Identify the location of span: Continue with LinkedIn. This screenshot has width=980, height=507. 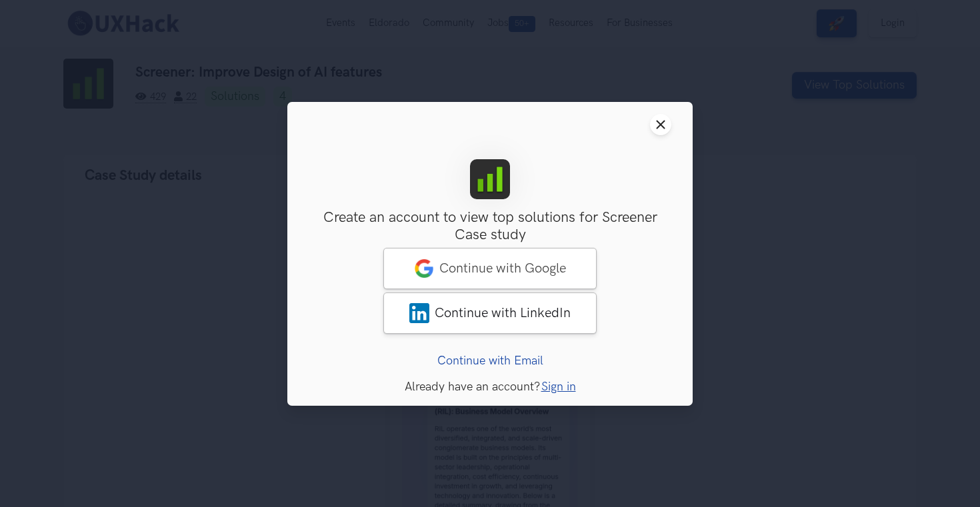
(502, 313).